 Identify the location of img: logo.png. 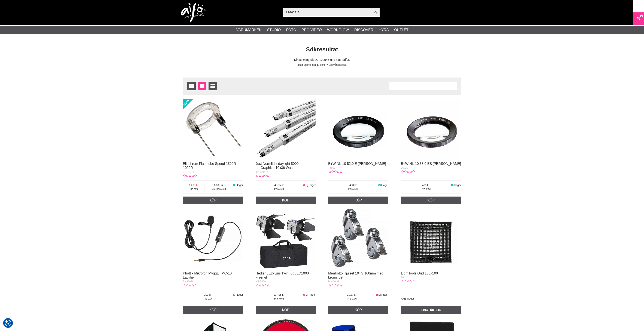
(193, 13).